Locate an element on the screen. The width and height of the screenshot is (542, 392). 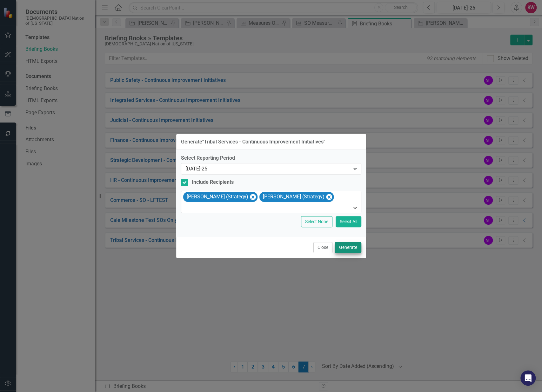
button: Close is located at coordinates (323, 248).